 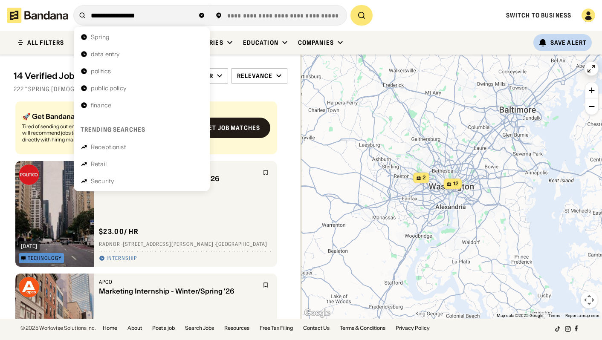 What do you see at coordinates (102, 181) in the screenshot?
I see `div: Security` at bounding box center [102, 181].